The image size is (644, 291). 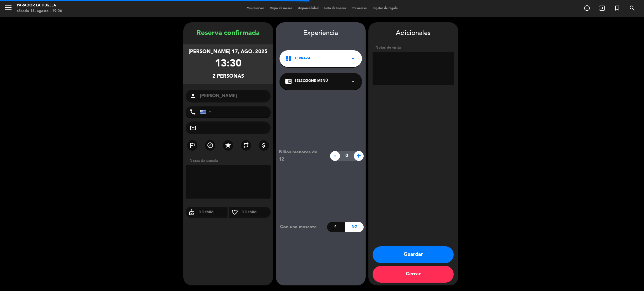 I want to click on div: Niños menores de 12, so click(x=301, y=156).